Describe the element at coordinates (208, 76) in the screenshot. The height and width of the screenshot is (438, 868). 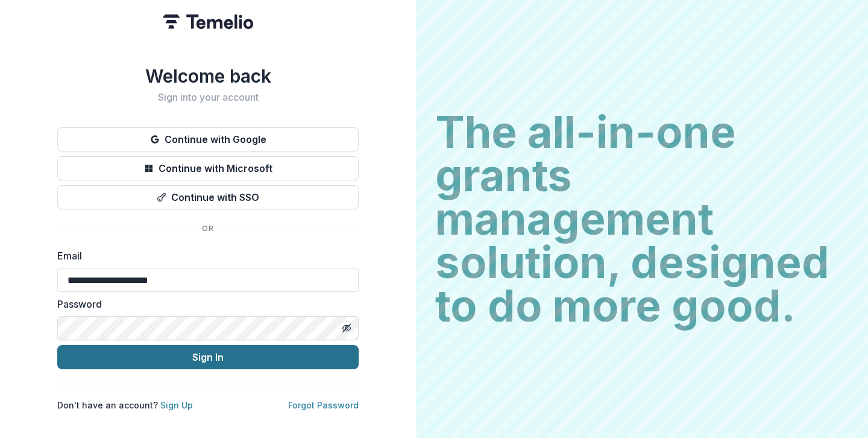
I see `h1: Welcome back` at that location.